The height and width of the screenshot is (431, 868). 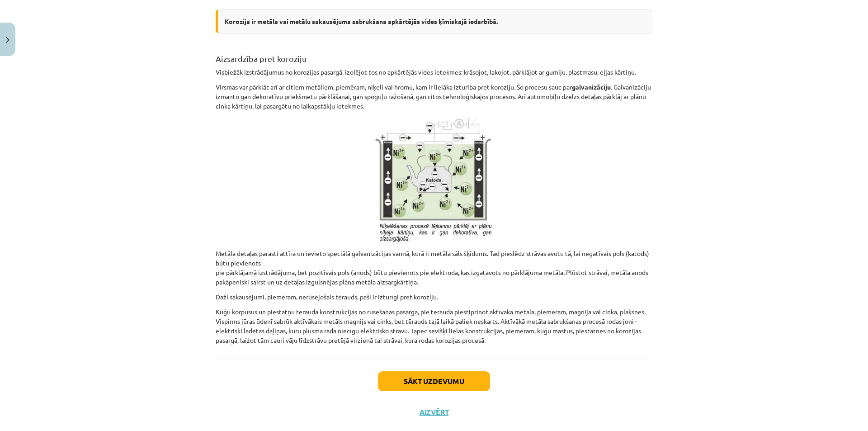 I want to click on button: Aizvērt, so click(x=434, y=412).